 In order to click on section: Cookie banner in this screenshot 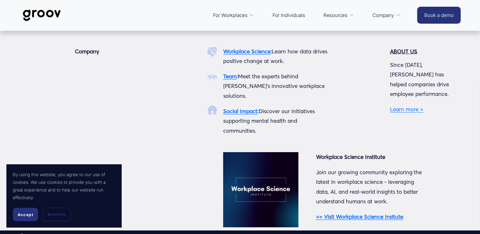, I will do `click(64, 196)`.